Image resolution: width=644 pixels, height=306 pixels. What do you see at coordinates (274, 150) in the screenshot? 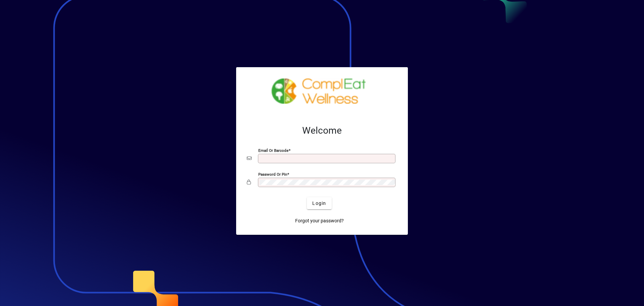
I see `mat-label: Email or Barcode` at bounding box center [274, 150].